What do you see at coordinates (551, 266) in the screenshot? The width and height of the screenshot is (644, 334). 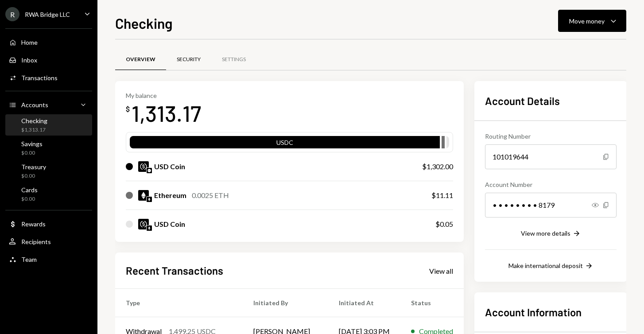 I see `button: Make international deposit` at bounding box center [551, 266].